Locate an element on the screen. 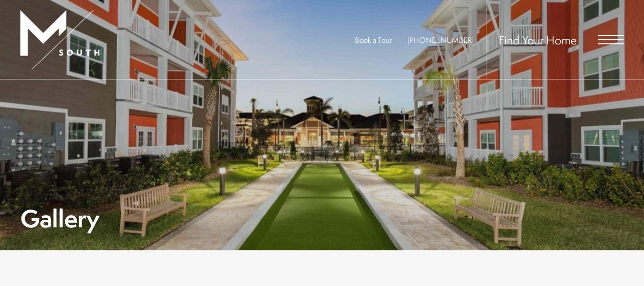  a: Book a Tour is located at coordinates (373, 39).